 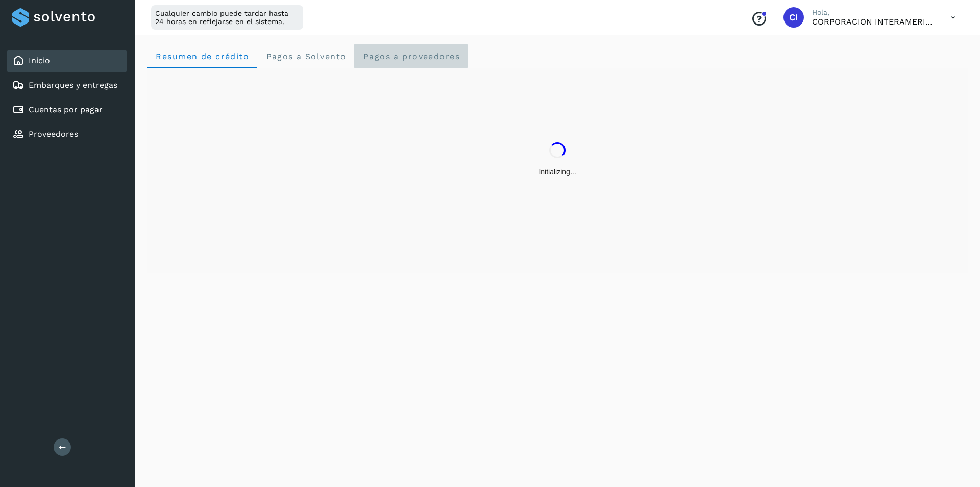 What do you see at coordinates (39, 60) in the screenshot?
I see `a: Inicio` at bounding box center [39, 60].